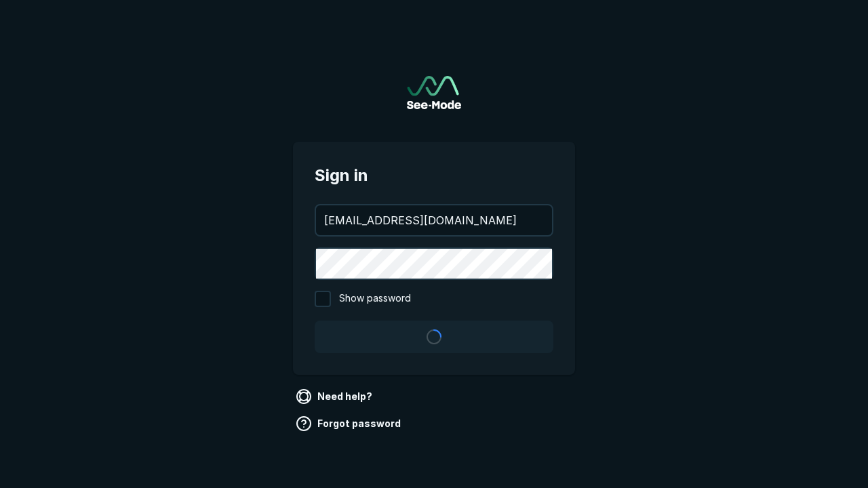 The height and width of the screenshot is (488, 868). I want to click on img: See-Mode Logo, so click(434, 92).